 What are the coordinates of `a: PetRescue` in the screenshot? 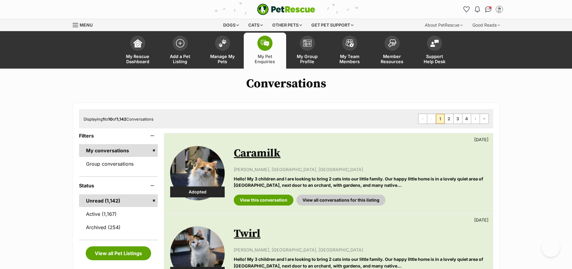 It's located at (286, 9).